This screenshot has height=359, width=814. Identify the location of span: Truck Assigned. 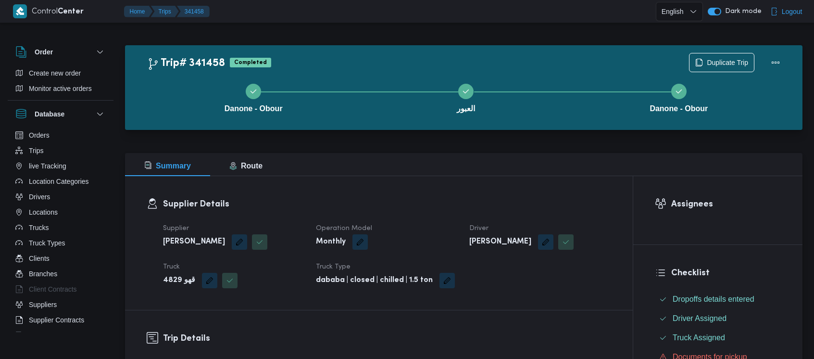
(698, 337).